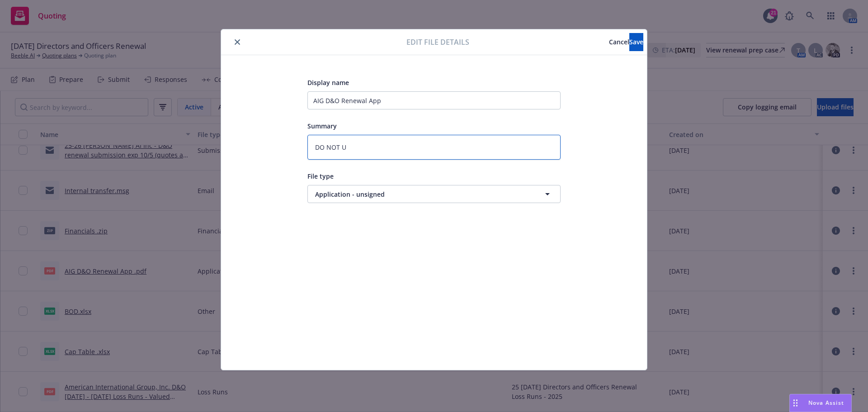 The height and width of the screenshot is (412, 868). What do you see at coordinates (636, 42) in the screenshot?
I see `span: Save` at bounding box center [636, 42].